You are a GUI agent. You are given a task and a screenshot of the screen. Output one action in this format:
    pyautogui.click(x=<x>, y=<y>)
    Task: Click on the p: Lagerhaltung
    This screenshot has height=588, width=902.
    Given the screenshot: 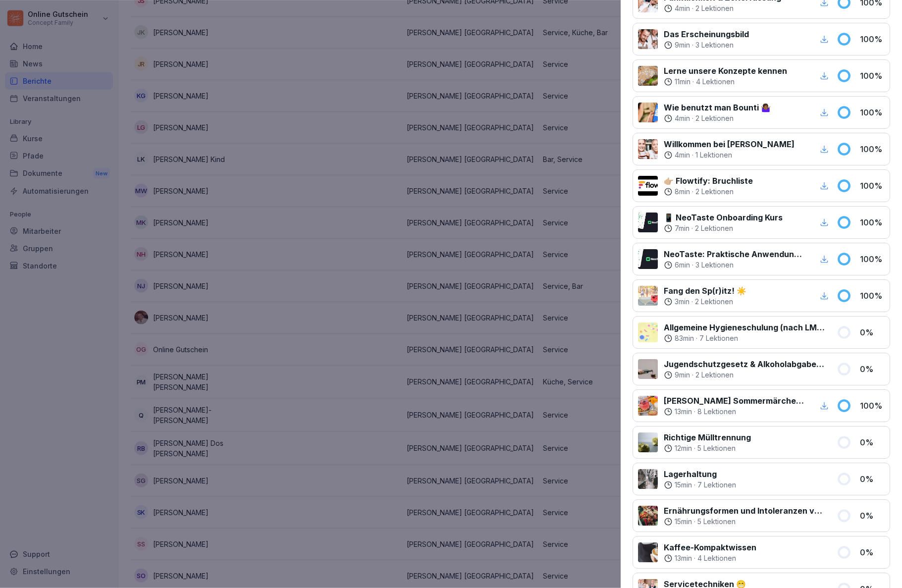 What is the action you would take?
    pyautogui.click(x=700, y=474)
    